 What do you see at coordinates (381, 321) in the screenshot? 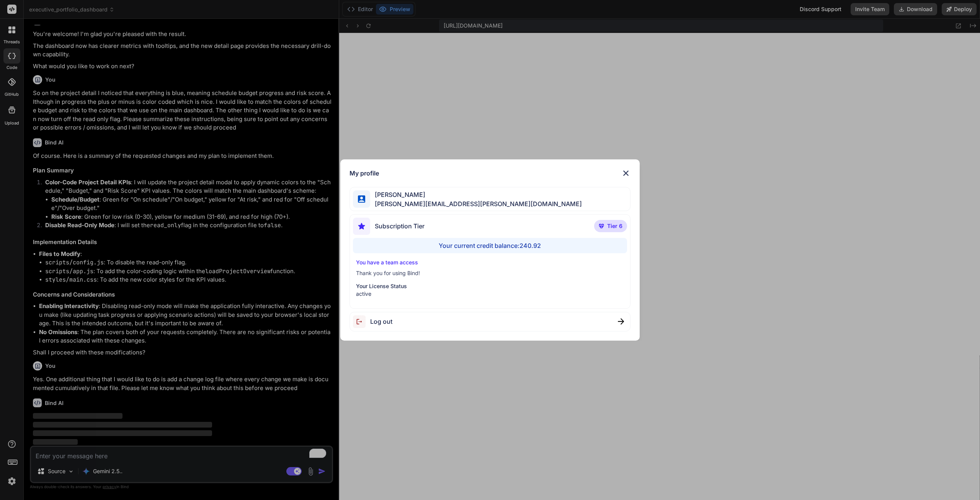
I see `span: Log out` at bounding box center [381, 321].